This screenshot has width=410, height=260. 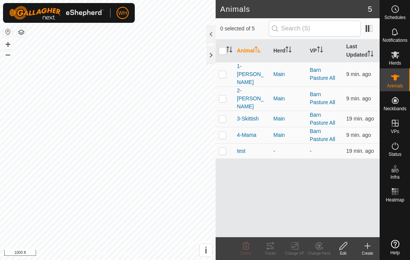 What do you see at coordinates (246, 135) in the screenshot?
I see `span: 4-Mama` at bounding box center [246, 135].